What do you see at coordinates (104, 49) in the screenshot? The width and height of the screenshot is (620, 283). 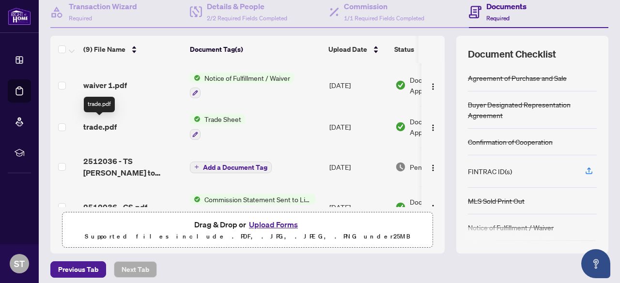 I see `span: (9) File Name` at bounding box center [104, 49].